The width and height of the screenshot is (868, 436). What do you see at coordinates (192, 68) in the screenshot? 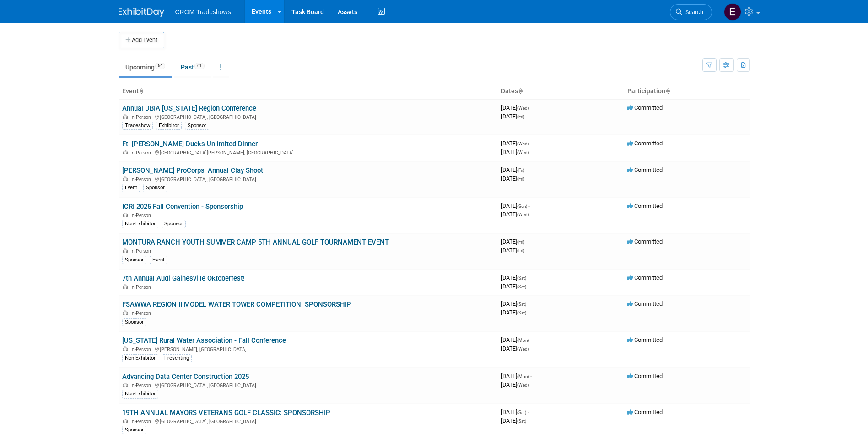
I see `a: Past61` at bounding box center [192, 68].